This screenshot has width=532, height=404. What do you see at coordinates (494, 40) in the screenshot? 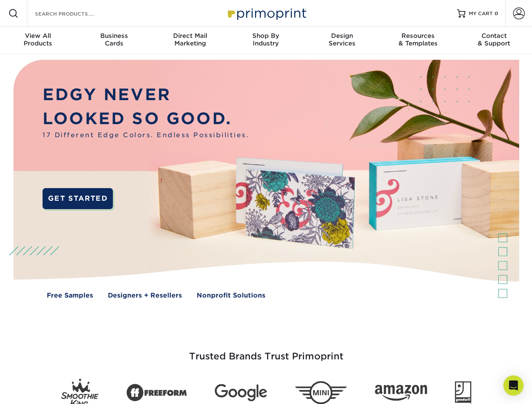
I see `div: & Support` at bounding box center [494, 40].